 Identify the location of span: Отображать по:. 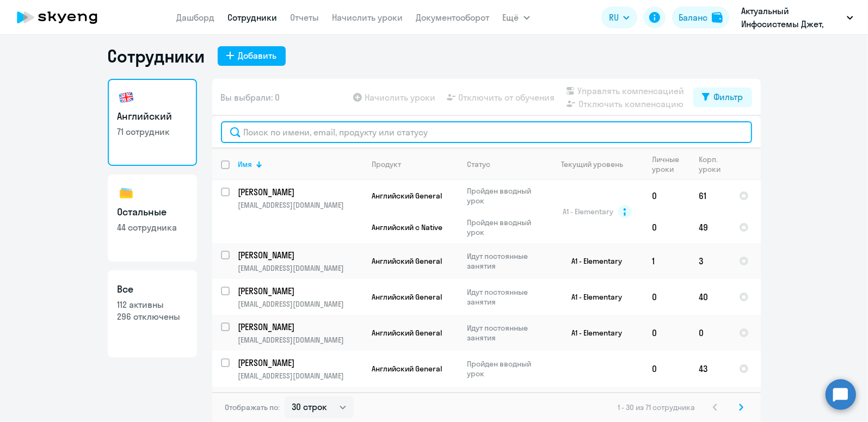
(253, 407).